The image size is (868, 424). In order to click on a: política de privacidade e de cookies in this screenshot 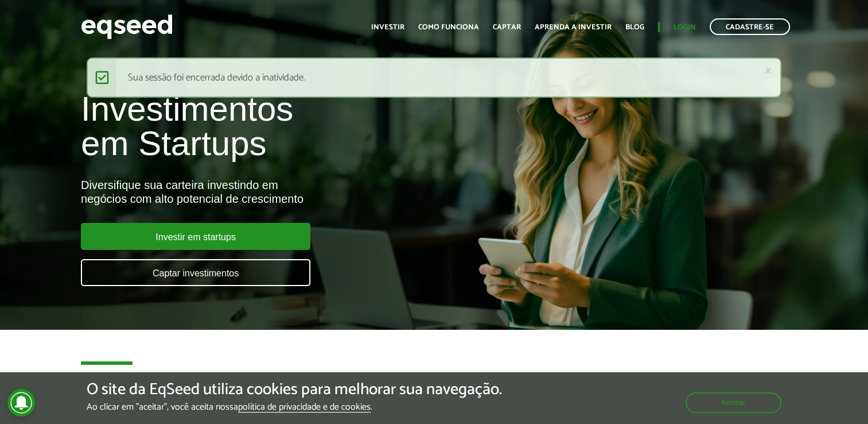, I will do `click(304, 407)`.